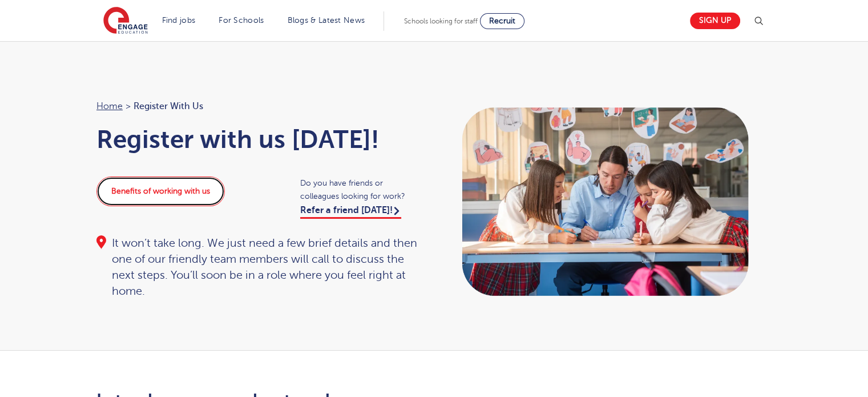 Image resolution: width=868 pixels, height=397 pixels. Describe the element at coordinates (168, 106) in the screenshot. I see `span: Register with us` at that location.